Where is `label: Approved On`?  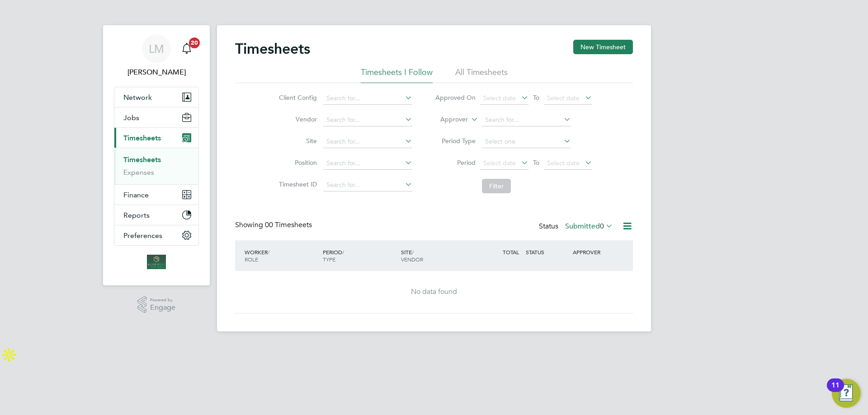 label: Approved On is located at coordinates (455, 98).